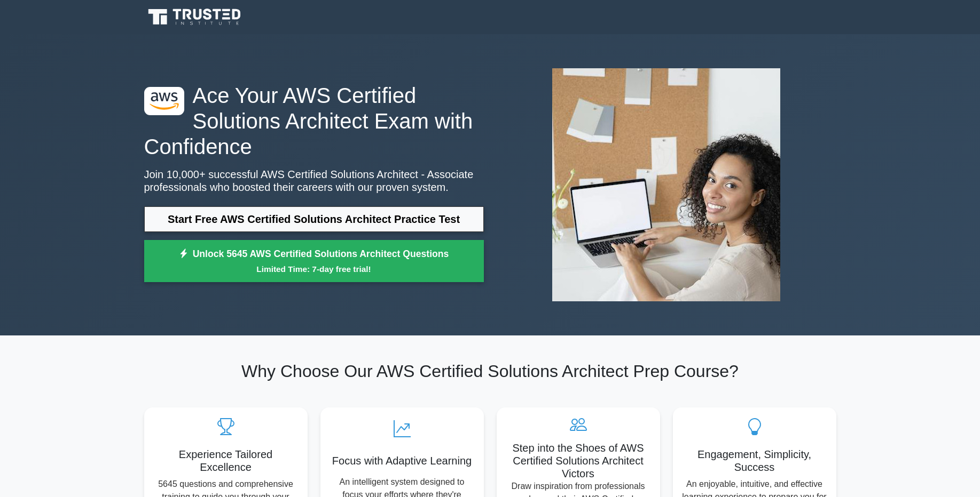 The height and width of the screenshot is (497, 980). What do you see at coordinates (314, 269) in the screenshot?
I see `small: Limited Time: 7-day free trial!` at bounding box center [314, 269].